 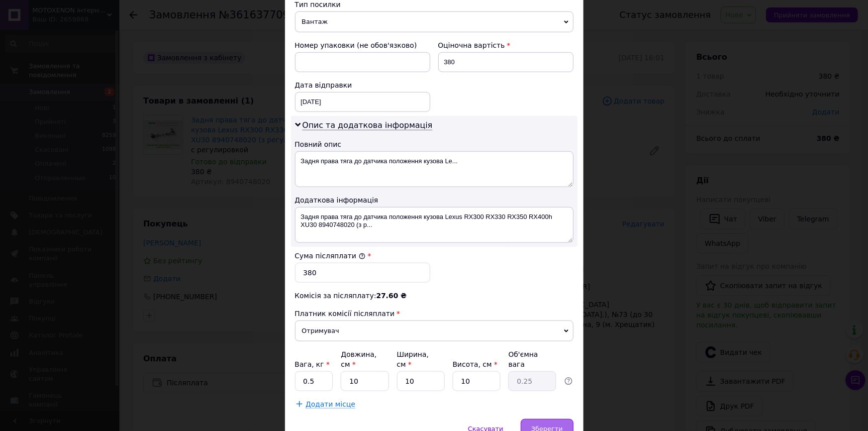 What do you see at coordinates (434, 200) in the screenshot?
I see `div: Додаткова інформація` at bounding box center [434, 200].